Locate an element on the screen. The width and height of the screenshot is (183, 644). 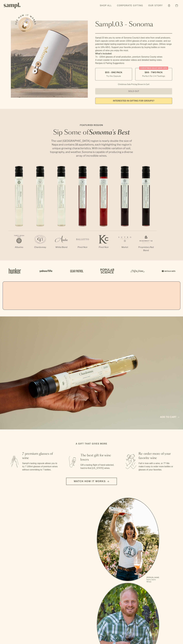
h3: Re-order more of your favorite wine is located at coordinates (156, 456).